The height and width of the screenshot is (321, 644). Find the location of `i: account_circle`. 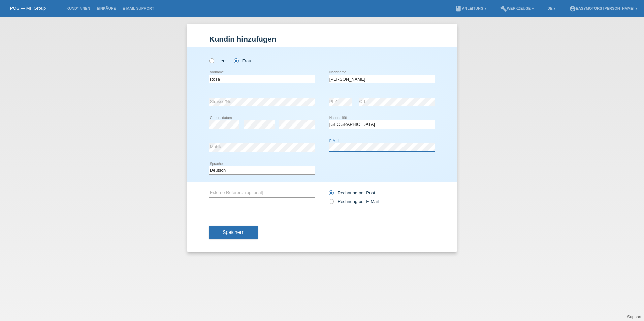

i: account_circle is located at coordinates (573, 9).